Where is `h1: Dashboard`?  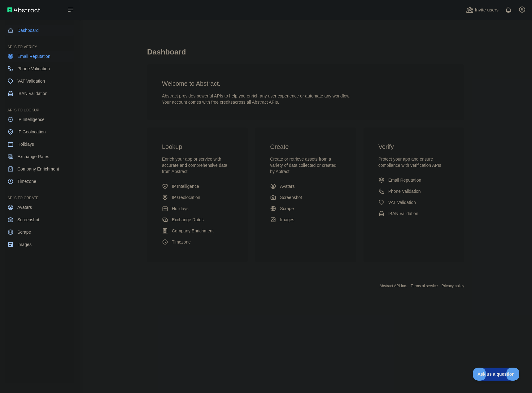 h1: Dashboard is located at coordinates (305, 54).